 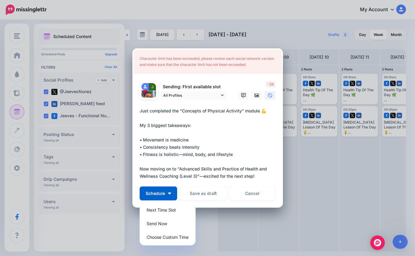 I want to click on img: arrow-down-white.png, so click(x=170, y=194).